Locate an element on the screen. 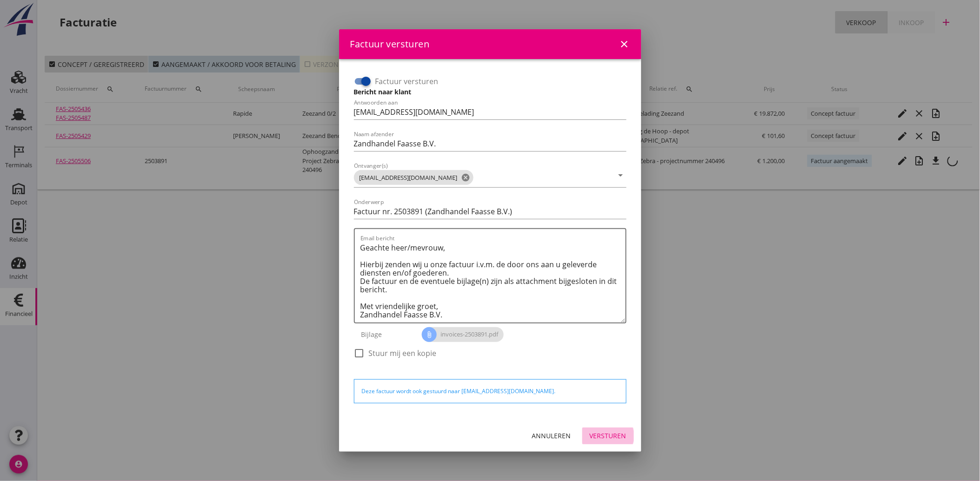  textarea: Email bericht is located at coordinates (493, 281).